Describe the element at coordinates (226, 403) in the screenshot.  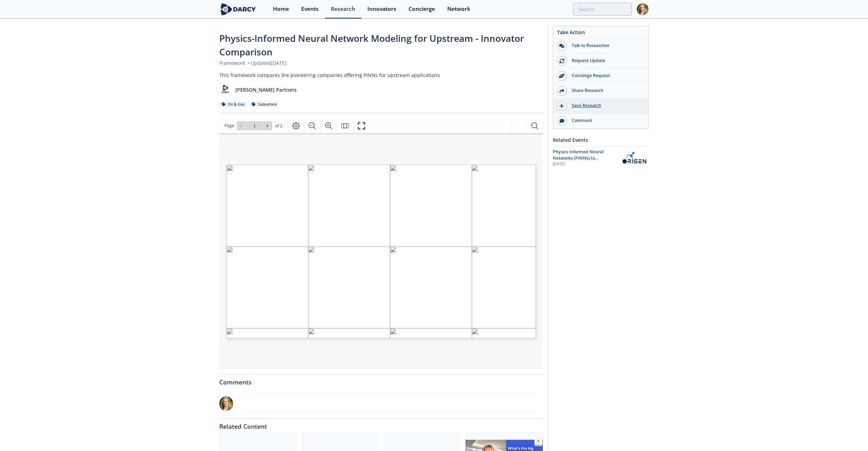
I see `img: 67495f64-db2c-4360-8db9-614328c0dd8f` at that location.